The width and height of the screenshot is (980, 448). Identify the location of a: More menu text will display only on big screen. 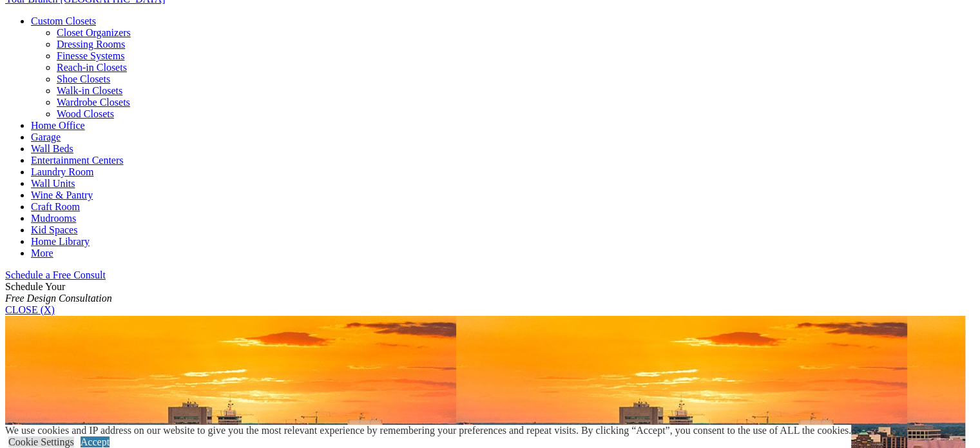
(42, 253).